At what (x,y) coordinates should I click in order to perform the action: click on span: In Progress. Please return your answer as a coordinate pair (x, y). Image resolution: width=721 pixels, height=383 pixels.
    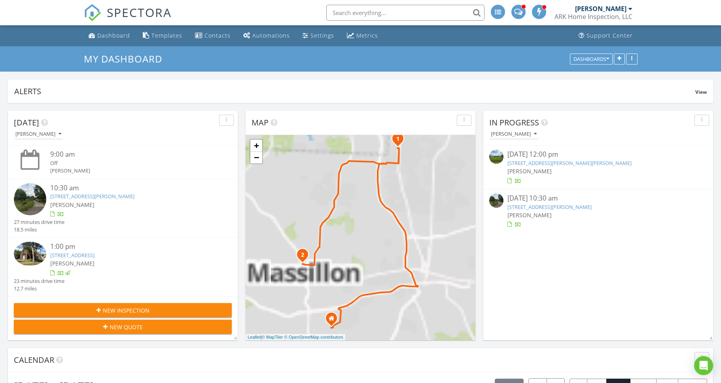
    Looking at the image, I should click on (514, 122).